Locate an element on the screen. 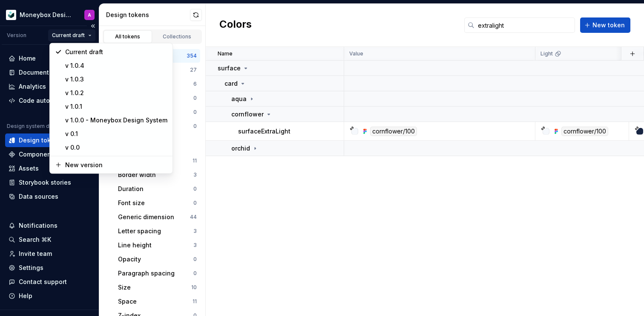  div: v 1.0.4 is located at coordinates (116, 65).